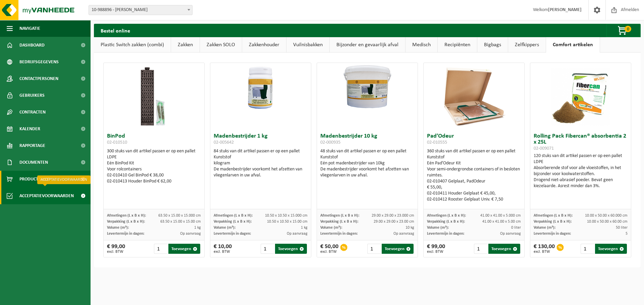  I want to click on span: 02-010510, so click(117, 142).